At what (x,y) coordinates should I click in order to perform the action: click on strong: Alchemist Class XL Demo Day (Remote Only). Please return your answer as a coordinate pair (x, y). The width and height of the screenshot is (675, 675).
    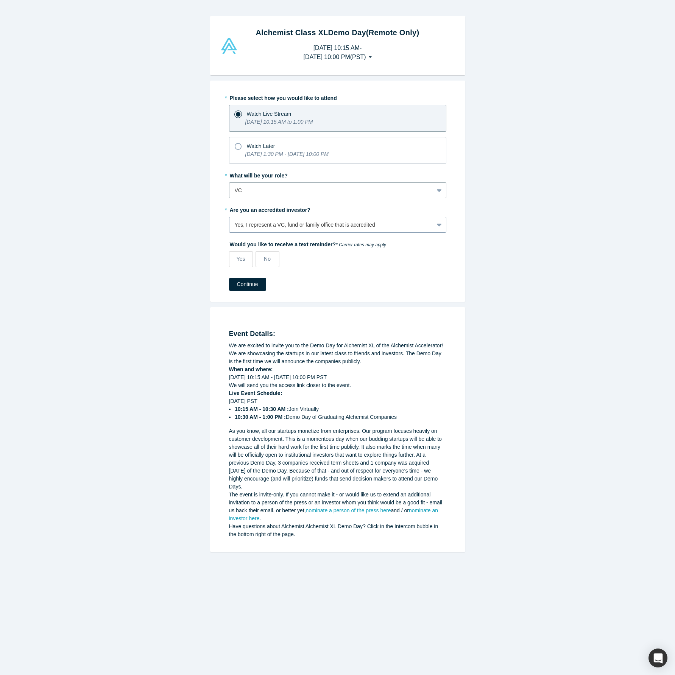
    Looking at the image, I should click on (338, 33).